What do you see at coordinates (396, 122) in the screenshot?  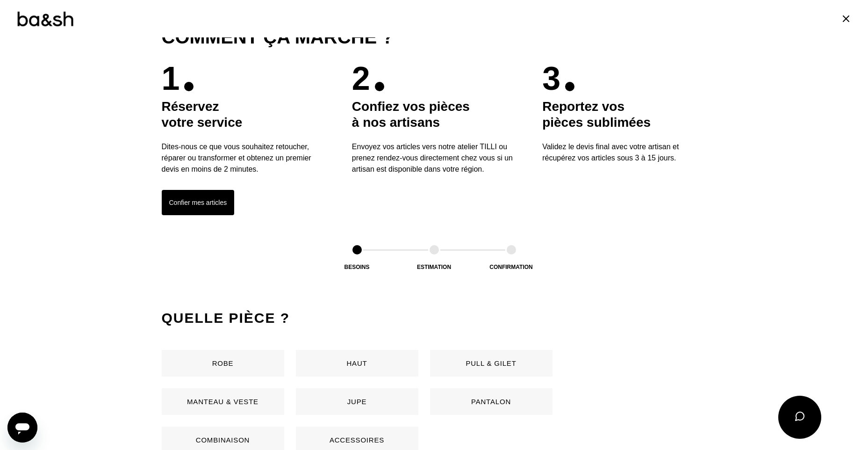 I see `span: à nos artisans` at bounding box center [396, 122].